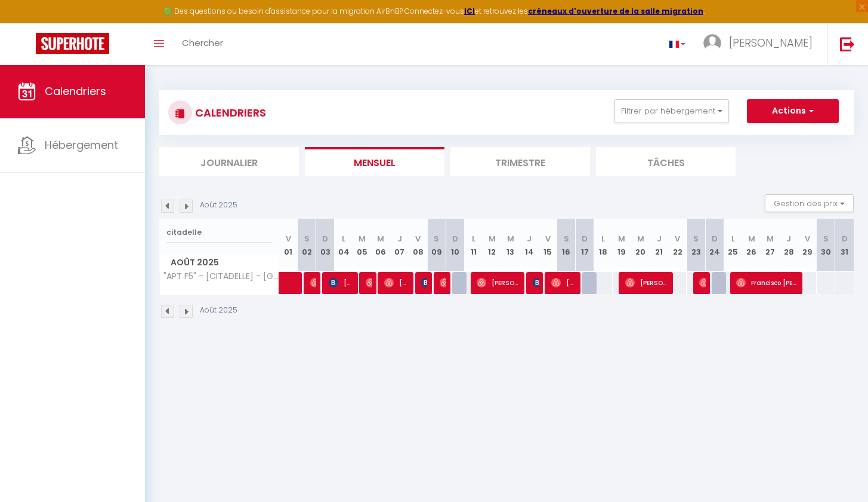 The image size is (868, 502). Describe the element at coordinates (789, 245) in the screenshot. I see `th: 28` at that location.